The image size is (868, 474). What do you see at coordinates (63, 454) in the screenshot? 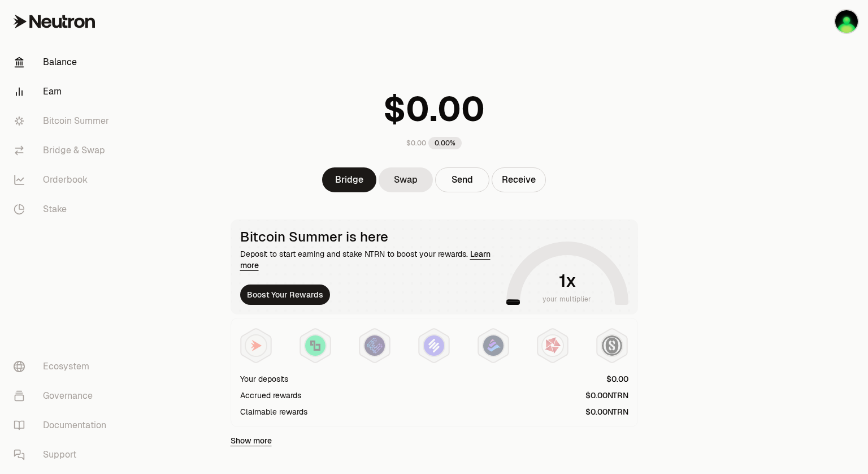
I see `a: Support` at bounding box center [63, 454].